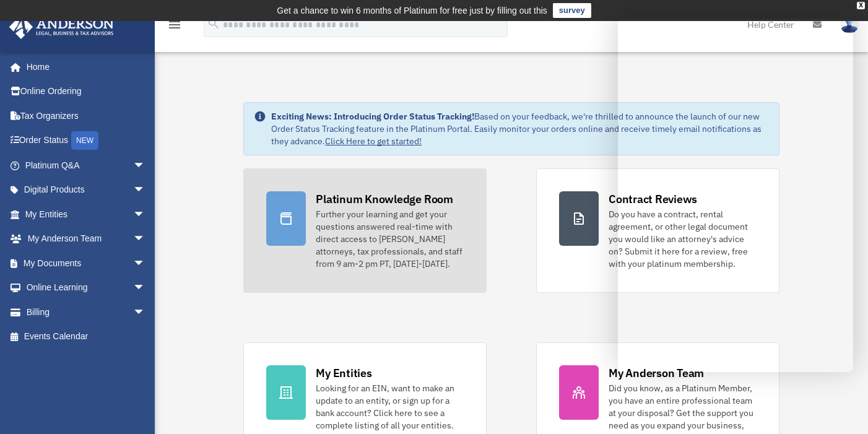 This screenshot has height=434, width=868. Describe the element at coordinates (572, 11) in the screenshot. I see `a: survey` at that location.